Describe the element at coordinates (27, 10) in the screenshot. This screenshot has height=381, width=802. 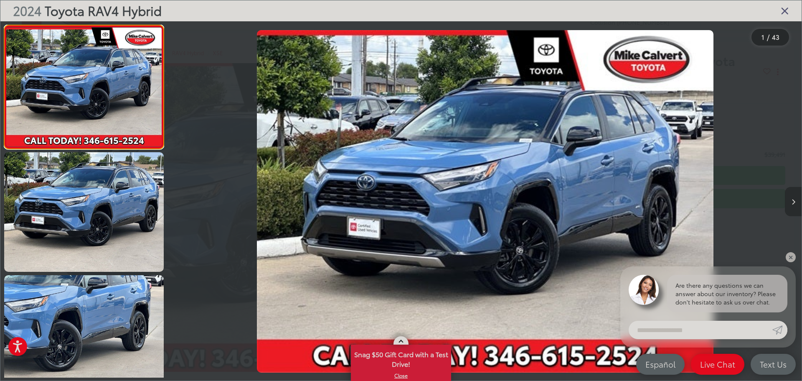
I see `span: 2024` at that location.